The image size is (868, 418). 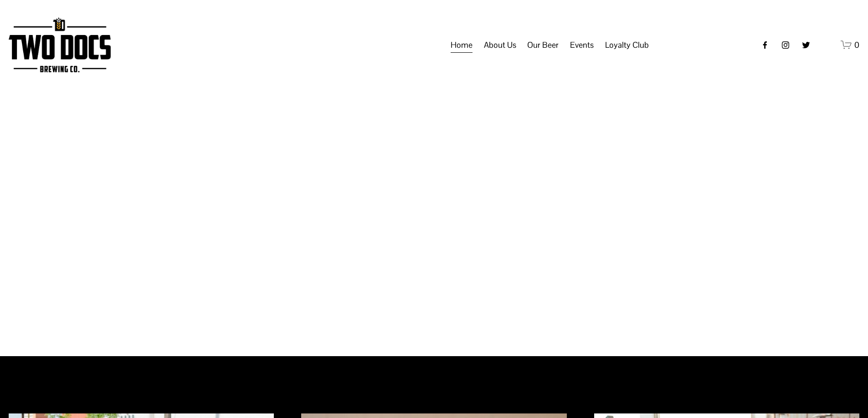 What do you see at coordinates (856, 45) in the screenshot?
I see `span: 0` at bounding box center [856, 45].